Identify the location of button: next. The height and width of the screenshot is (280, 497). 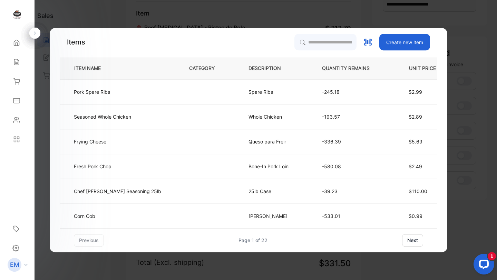
(412, 240).